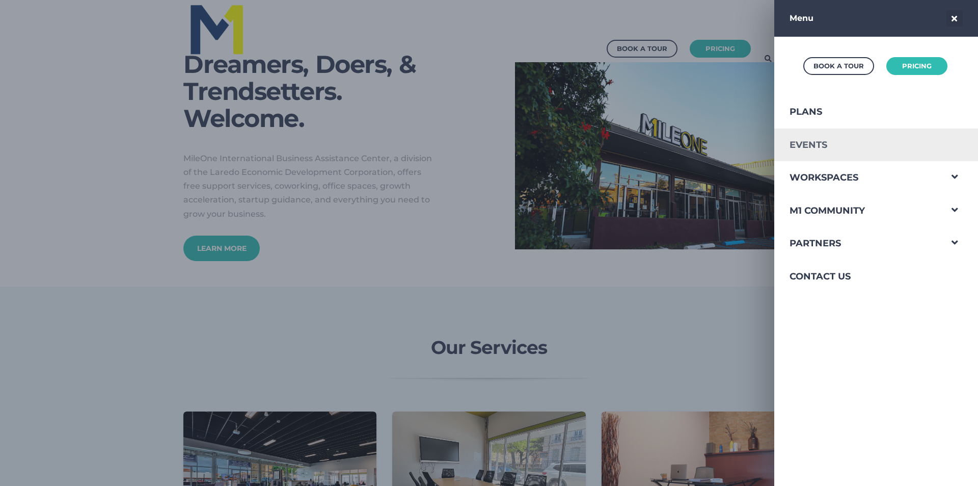 Image resolution: width=978 pixels, height=486 pixels. Describe the element at coordinates (917, 66) in the screenshot. I see `a: Pricing` at that location.